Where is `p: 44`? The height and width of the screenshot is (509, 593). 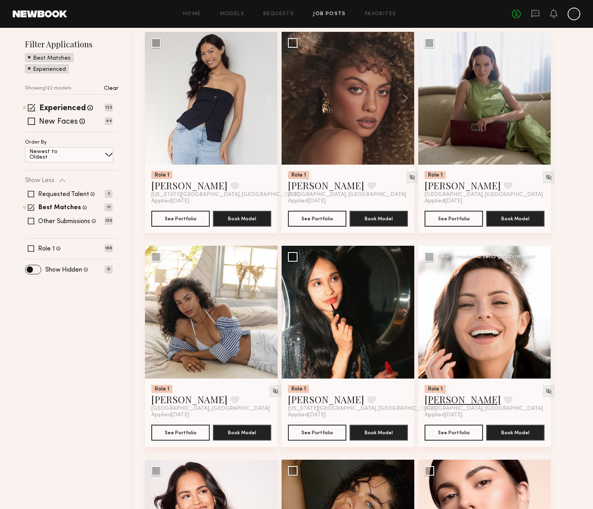
p: 44 is located at coordinates (109, 121).